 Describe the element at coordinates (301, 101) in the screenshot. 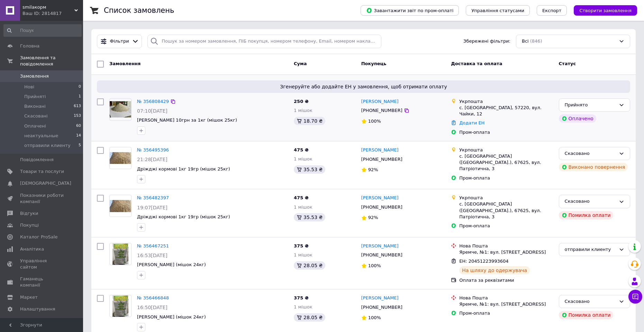

I see `span: 250 ₴` at that location.